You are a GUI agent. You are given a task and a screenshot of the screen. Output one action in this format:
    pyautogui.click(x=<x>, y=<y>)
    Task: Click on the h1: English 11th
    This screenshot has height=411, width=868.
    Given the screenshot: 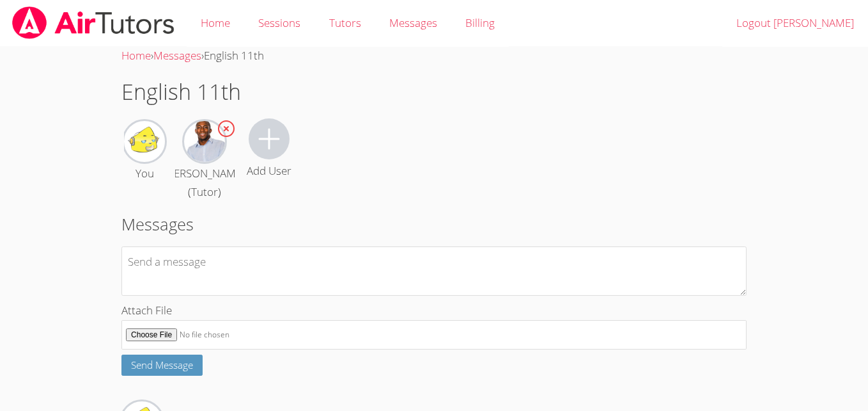 What is the action you would take?
    pyautogui.click(x=434, y=92)
    